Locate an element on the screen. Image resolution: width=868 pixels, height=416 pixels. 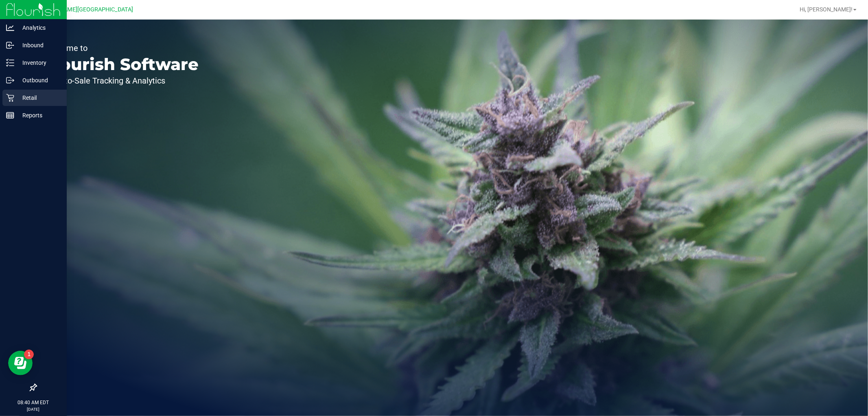
inline-svg: Analytics is located at coordinates (10, 28).